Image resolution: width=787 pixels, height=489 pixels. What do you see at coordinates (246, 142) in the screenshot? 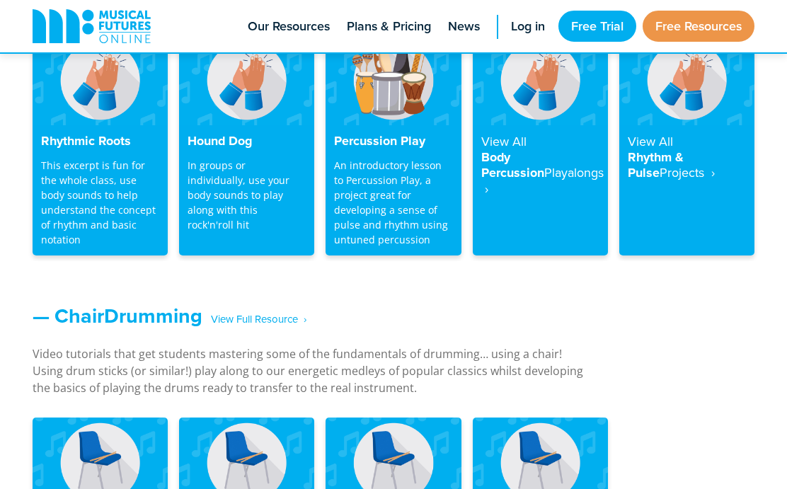
I see `h4: Hound Dog` at bounding box center [246, 142].